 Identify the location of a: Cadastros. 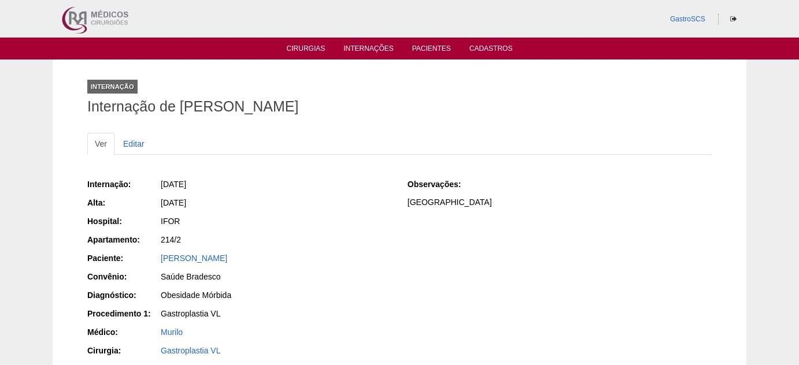
(491, 50).